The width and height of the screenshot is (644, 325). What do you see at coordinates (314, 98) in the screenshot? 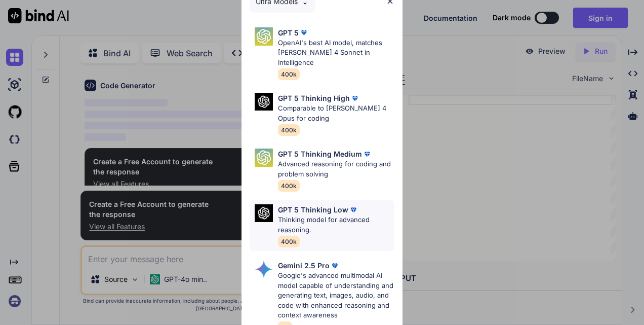
I see `p: GPT 5 Thinking High` at bounding box center [314, 98].